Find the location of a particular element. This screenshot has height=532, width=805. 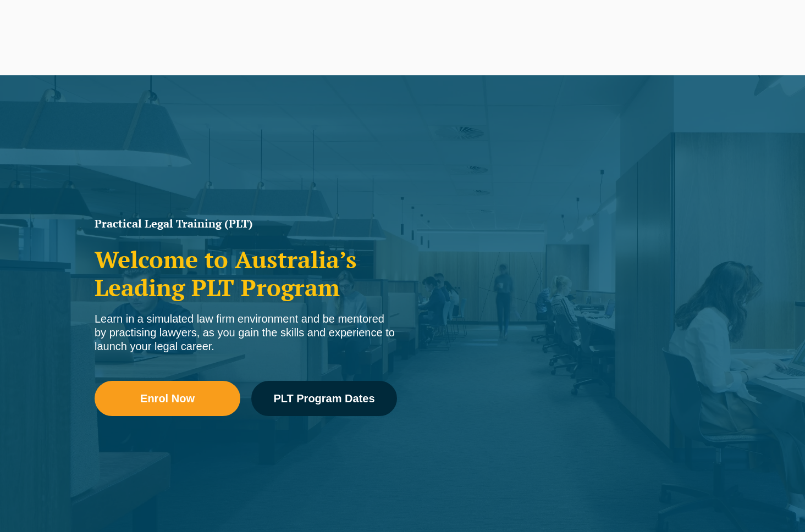

span: PLT Program Dates is located at coordinates (324, 399).